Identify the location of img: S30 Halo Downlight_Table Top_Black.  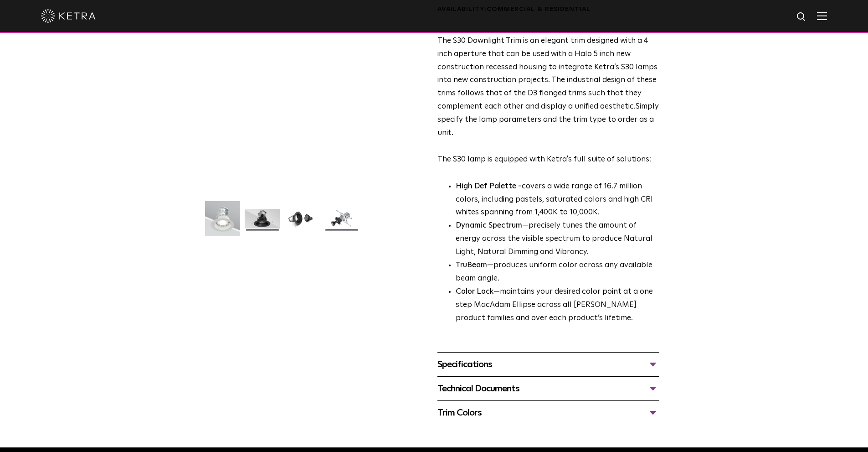
(301, 222).